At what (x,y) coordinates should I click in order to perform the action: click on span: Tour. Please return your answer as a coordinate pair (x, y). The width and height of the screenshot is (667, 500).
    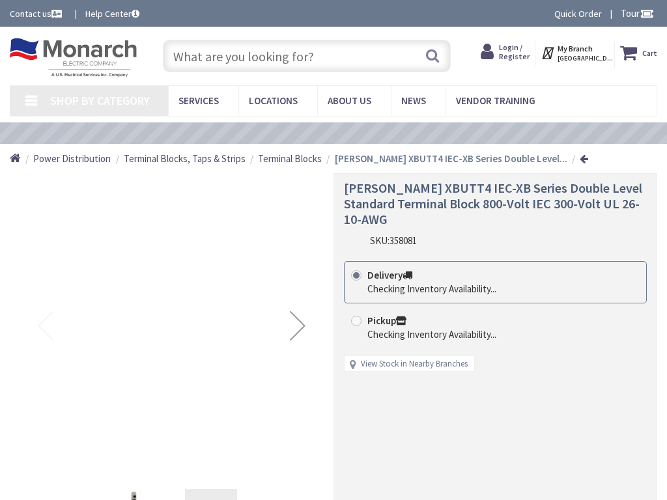
    Looking at the image, I should click on (637, 13).